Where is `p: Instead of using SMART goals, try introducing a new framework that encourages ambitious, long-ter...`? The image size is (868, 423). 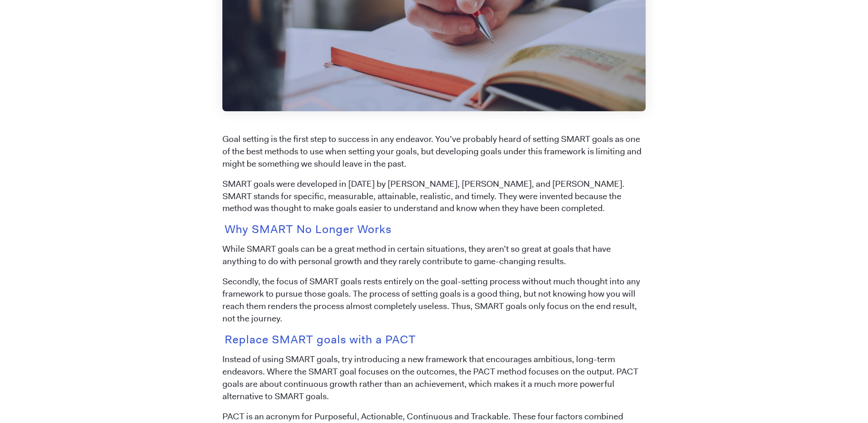
p: Instead of using SMART goals, try introducing a new framework that encourages ambitious, long-ter... is located at coordinates (433, 378).